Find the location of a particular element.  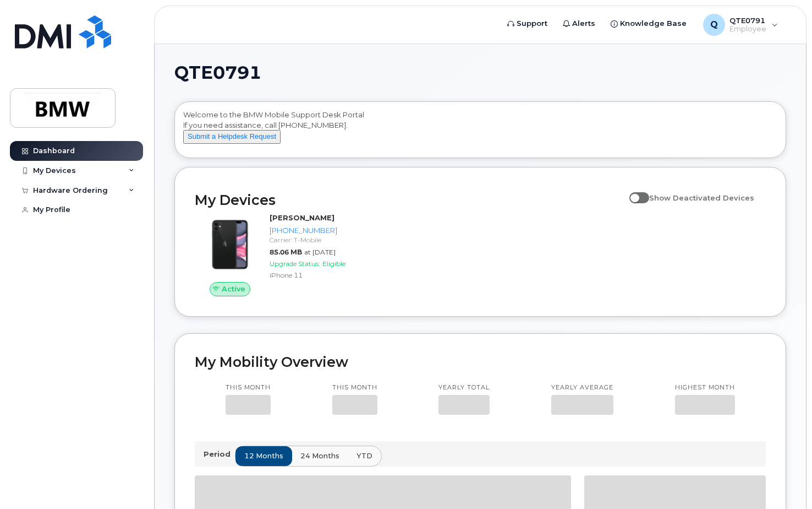

div: iPhone 11 is located at coordinates (320, 275).